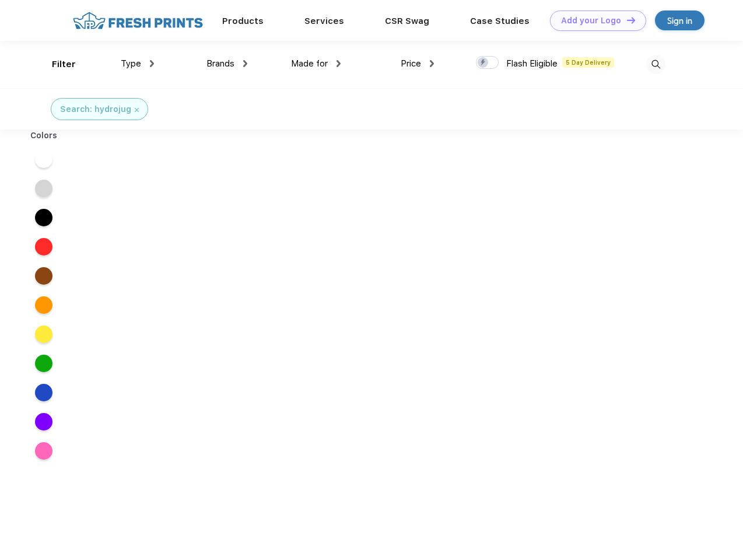 This screenshot has height=560, width=743. Describe the element at coordinates (243, 21) in the screenshot. I see `a: Products` at that location.